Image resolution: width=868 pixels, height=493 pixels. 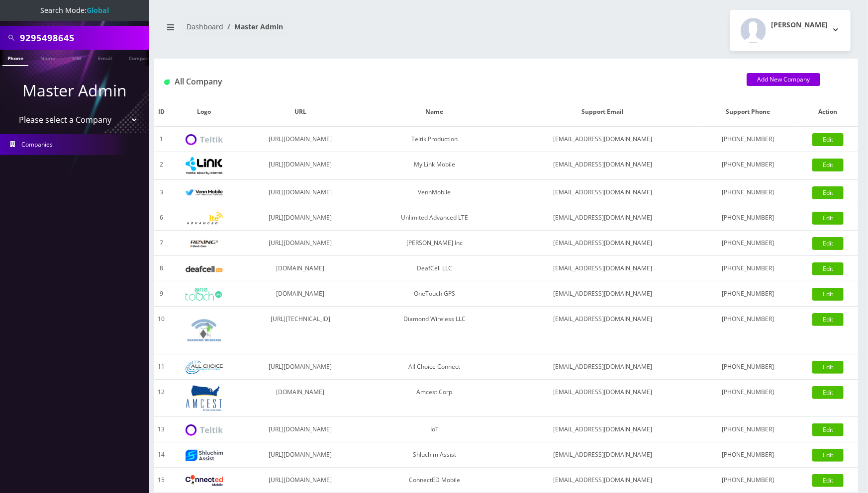 I want to click on img: Diamond Wireless LLC, so click(x=204, y=330).